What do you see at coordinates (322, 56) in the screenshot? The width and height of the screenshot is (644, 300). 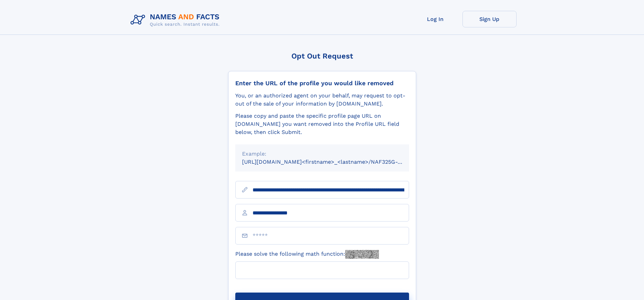 I see `div: Opt Out Request` at bounding box center [322, 56].